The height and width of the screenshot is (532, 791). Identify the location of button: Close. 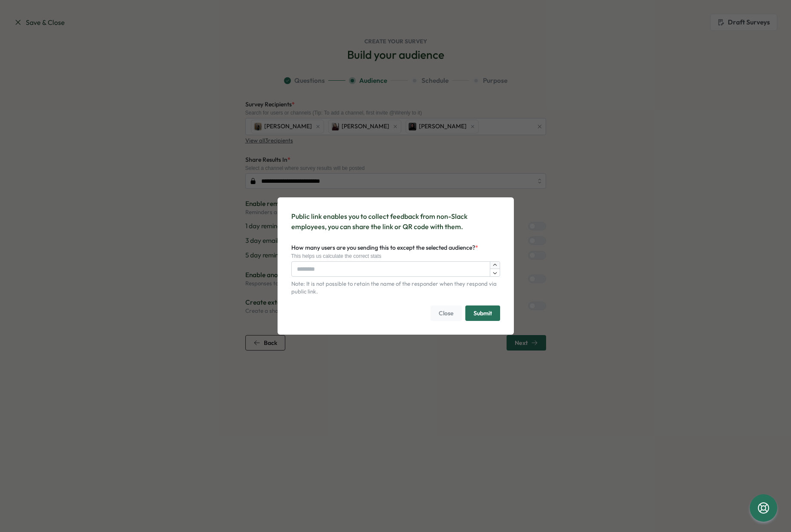
(446, 314).